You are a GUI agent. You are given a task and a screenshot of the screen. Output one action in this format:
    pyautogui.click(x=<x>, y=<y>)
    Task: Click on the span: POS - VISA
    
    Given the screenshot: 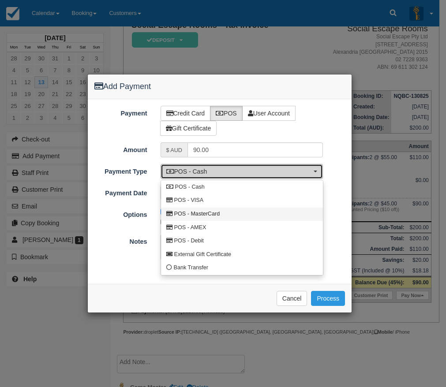 What is the action you would take?
    pyautogui.click(x=189, y=201)
    